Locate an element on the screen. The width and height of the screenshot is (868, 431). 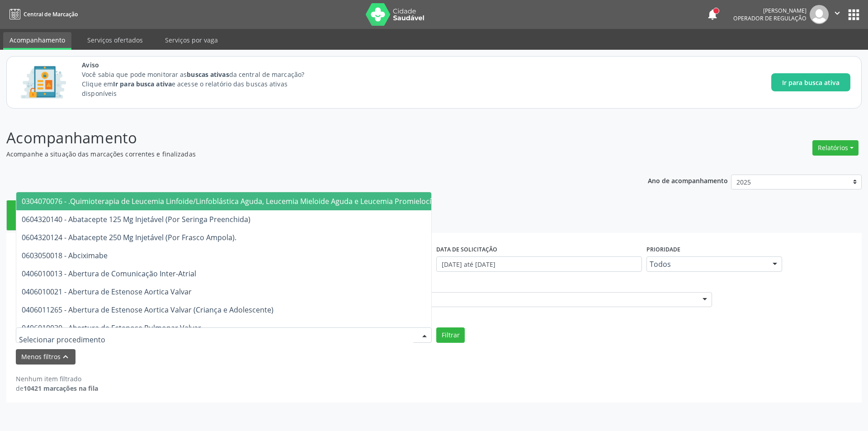
span: 0604320124 - Abatacepte 250 Mg Injetável (Por Frasco Ampola). is located at coordinates (129, 238).